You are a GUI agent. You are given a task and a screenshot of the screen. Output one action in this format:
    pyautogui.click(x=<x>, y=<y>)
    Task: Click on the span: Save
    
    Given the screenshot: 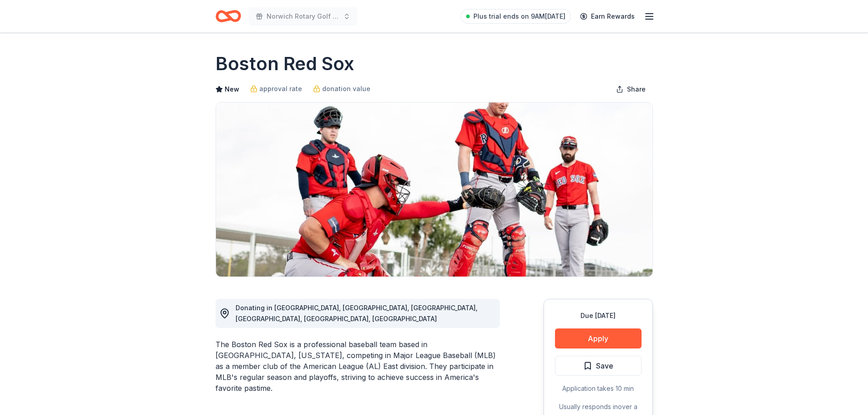 What is the action you would take?
    pyautogui.click(x=604, y=366)
    